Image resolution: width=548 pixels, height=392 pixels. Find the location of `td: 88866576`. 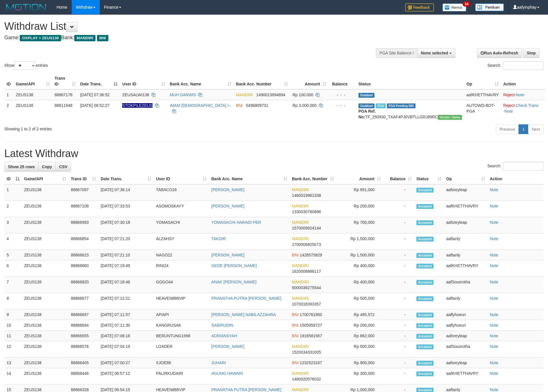

td: 88866576 is located at coordinates (83, 349).